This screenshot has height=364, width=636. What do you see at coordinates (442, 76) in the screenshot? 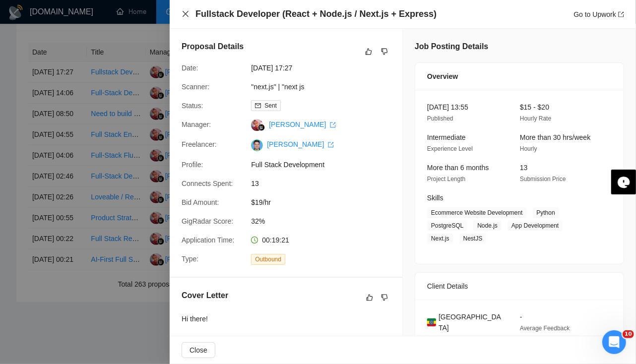
I see `span: Overview` at bounding box center [442, 76].